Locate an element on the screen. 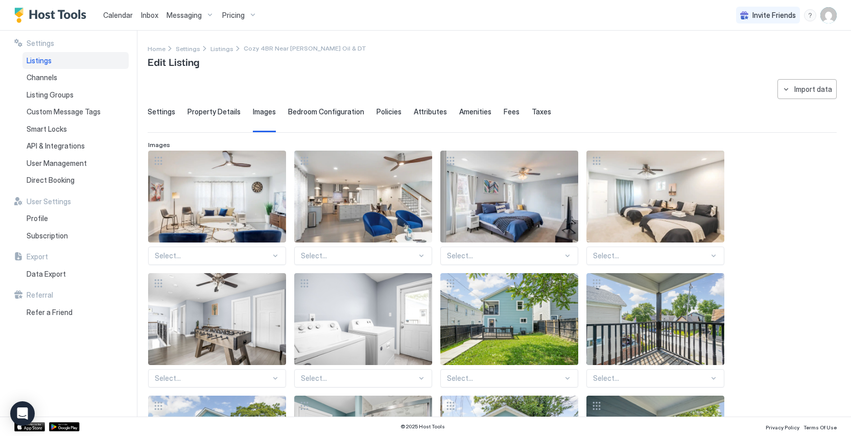  a: Terms Of Use is located at coordinates (820, 427).